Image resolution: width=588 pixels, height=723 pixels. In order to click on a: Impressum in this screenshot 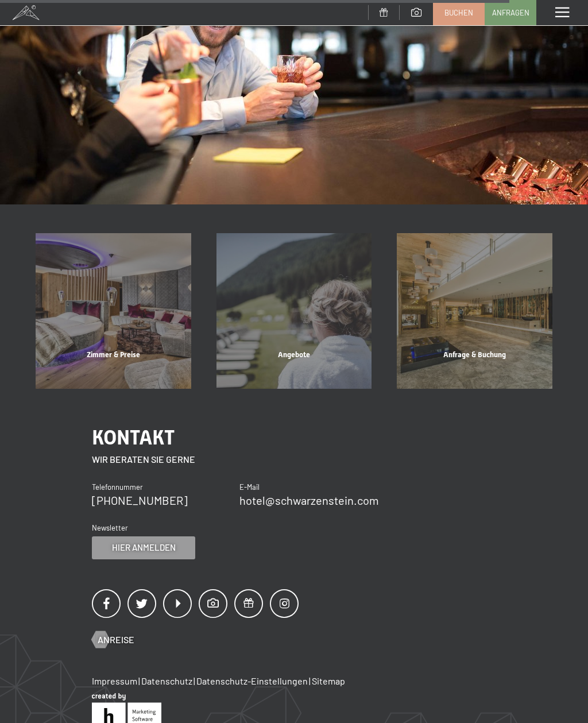, I will do `click(114, 681)`.